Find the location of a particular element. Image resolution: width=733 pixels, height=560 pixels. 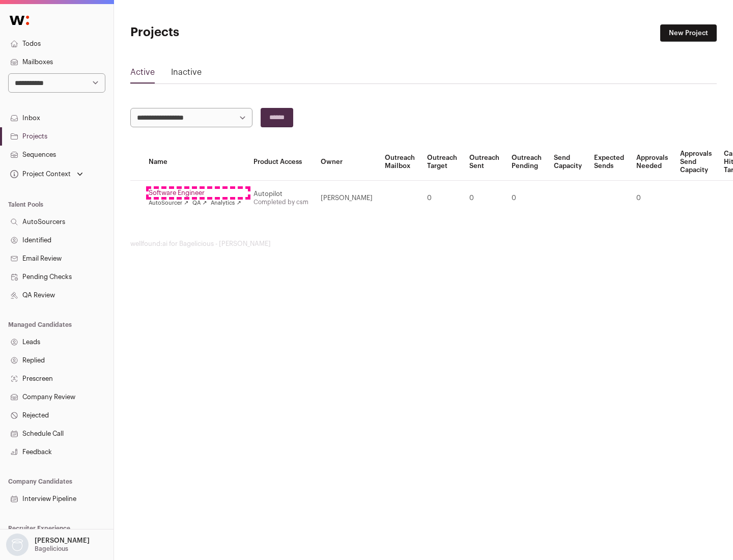

h1: Projects is located at coordinates (228, 32).